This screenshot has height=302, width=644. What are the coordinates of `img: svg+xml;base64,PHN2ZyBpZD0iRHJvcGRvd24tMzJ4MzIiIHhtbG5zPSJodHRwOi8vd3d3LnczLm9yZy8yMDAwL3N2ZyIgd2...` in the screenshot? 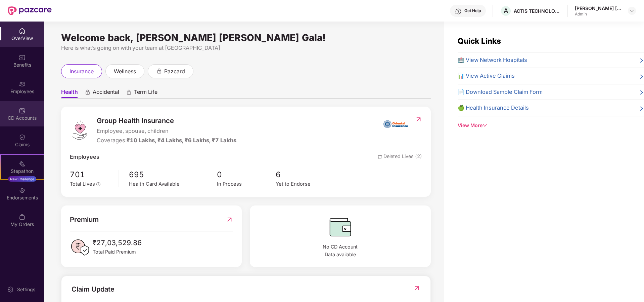 It's located at (632, 11).